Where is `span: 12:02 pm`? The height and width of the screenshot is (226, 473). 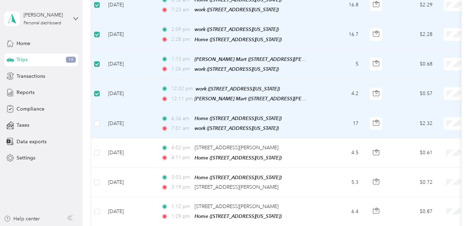
span: 12:02 pm is located at coordinates (182, 89).